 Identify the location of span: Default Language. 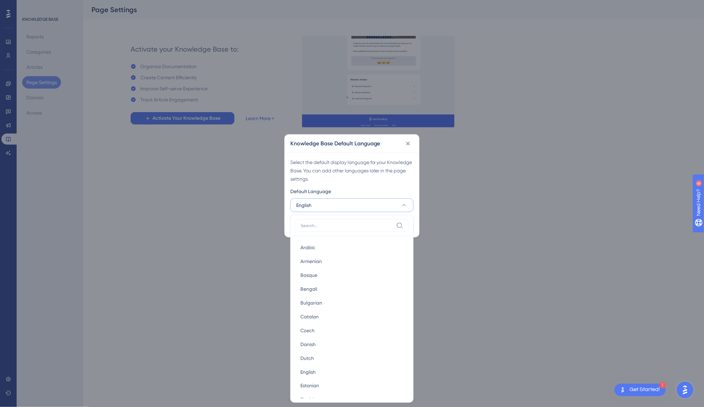
(311, 191).